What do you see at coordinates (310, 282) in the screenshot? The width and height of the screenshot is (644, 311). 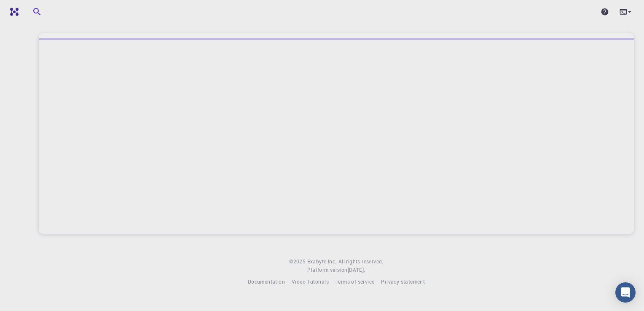 I see `span: Video Tutorials` at bounding box center [310, 282].